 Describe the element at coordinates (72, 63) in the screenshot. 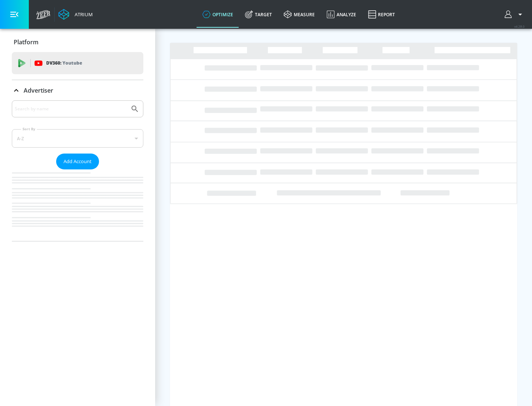

I see `p: Youtube` at that location.